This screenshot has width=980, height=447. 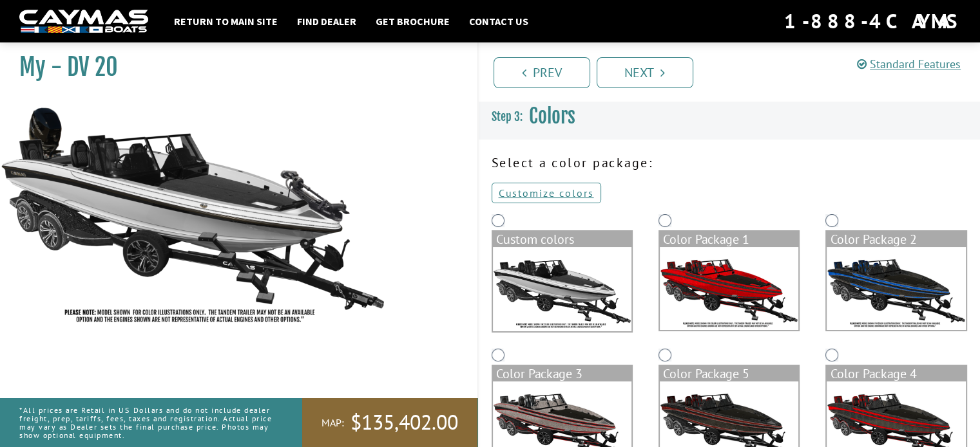 What do you see at coordinates (908, 64) in the screenshot?
I see `a: Standard Features` at bounding box center [908, 64].